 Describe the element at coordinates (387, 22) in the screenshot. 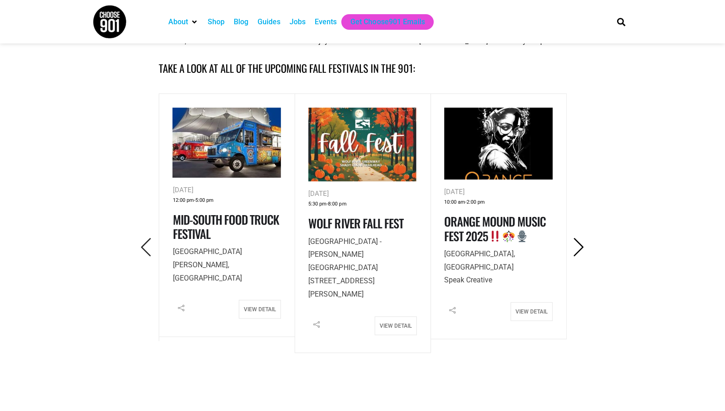

I see `a: Get Choose901 Emails` at that location.